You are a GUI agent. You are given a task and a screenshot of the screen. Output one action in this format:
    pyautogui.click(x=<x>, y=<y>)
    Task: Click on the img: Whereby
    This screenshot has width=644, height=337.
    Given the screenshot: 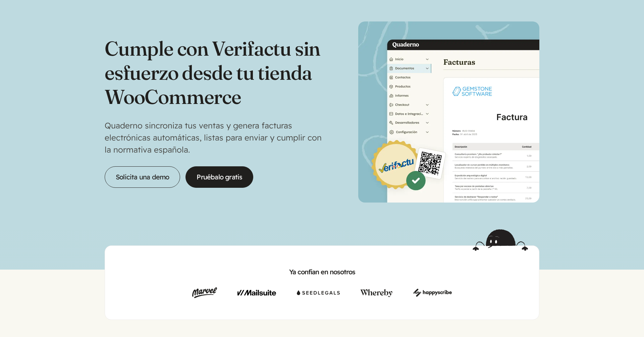 What is the action you would take?
    pyautogui.click(x=377, y=293)
    